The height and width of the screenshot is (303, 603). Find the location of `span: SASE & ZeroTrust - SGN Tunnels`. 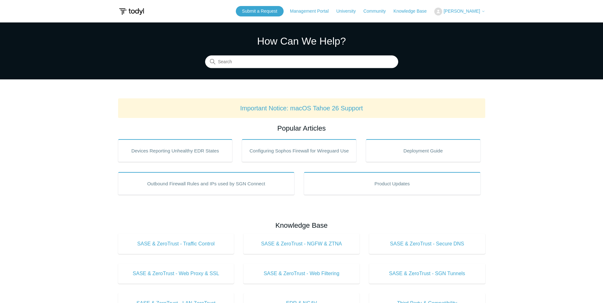

span: SASE & ZeroTrust - SGN Tunnels is located at coordinates (427, 274).